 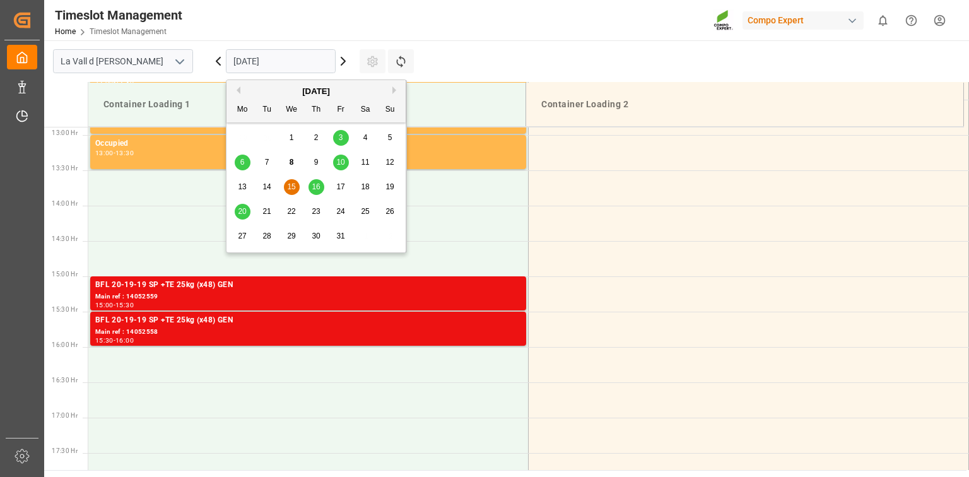 I want to click on div: We, so click(x=291, y=110).